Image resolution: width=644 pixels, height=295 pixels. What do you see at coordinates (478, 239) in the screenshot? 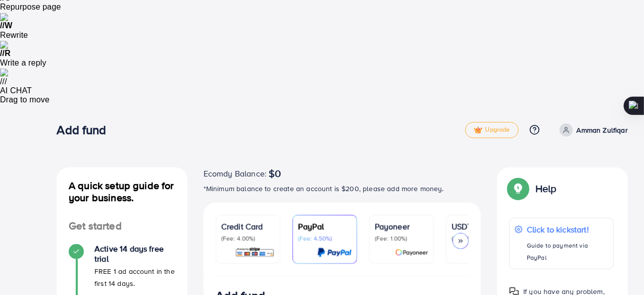
I see `p: (Fee: 0.00%)` at bounding box center [478, 239].